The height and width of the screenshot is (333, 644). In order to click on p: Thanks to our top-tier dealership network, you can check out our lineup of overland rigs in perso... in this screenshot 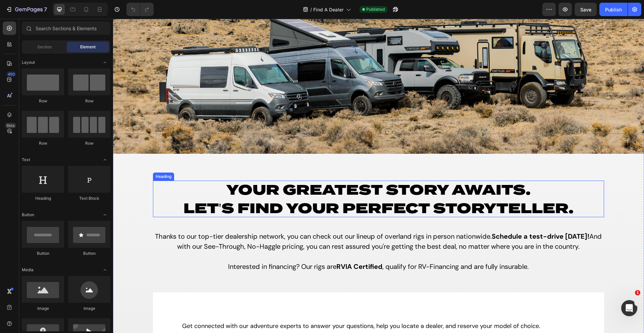, I will do `click(265, 232)`.